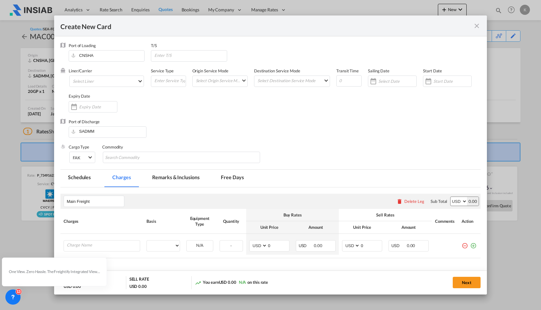 The height and width of the screenshot is (310, 541). I want to click on input: Enter T/S, so click(190, 55).